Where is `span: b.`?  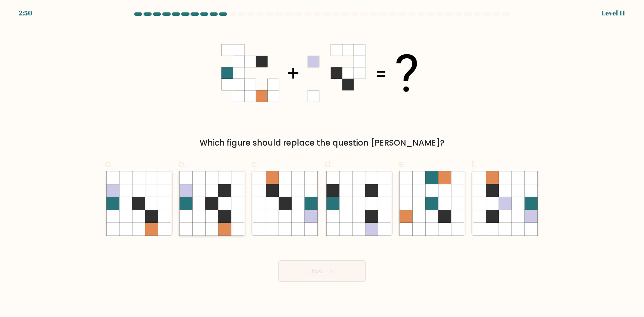
span: b. is located at coordinates (182, 164).